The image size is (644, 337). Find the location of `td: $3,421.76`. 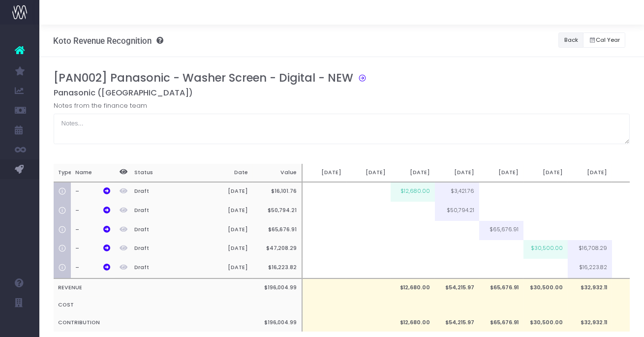

td: $3,421.76 is located at coordinates (457, 192).